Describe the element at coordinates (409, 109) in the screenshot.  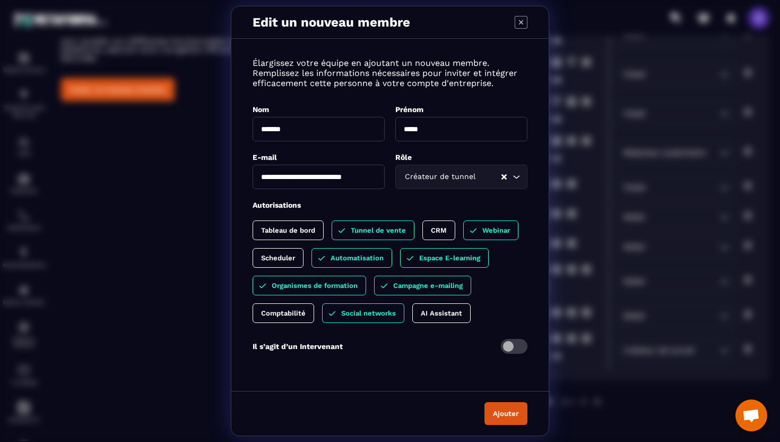
I see `label: Prénom` at that location.